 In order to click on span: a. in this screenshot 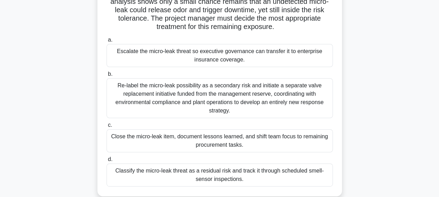, I will do `click(110, 39)`.